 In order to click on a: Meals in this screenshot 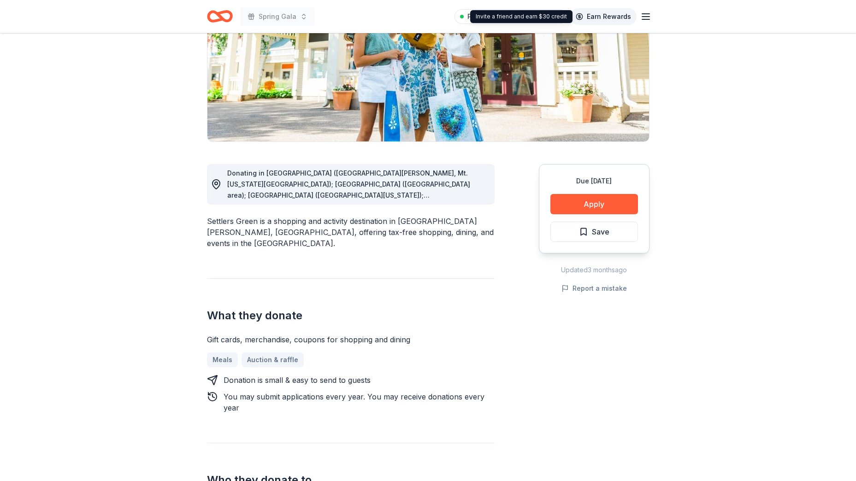, I will do `click(222, 360)`.